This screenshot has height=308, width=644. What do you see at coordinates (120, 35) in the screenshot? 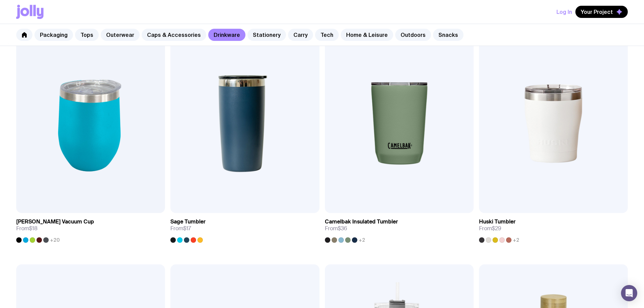
I see `a: Outerwear` at bounding box center [120, 35].